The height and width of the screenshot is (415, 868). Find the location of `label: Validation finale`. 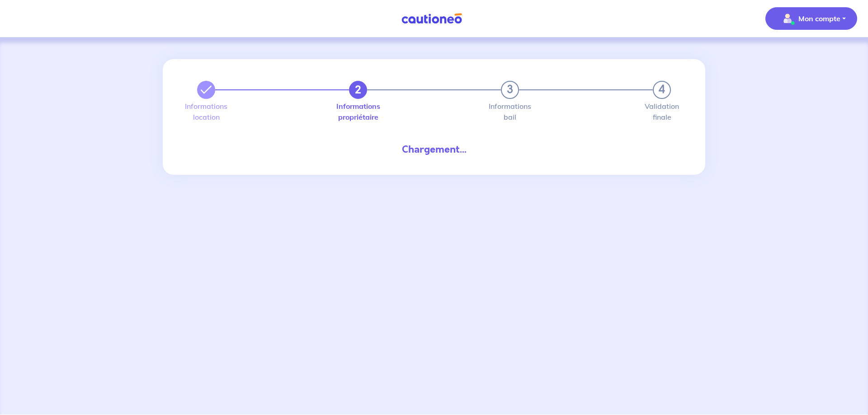

label: Validation finale is located at coordinates (662, 112).